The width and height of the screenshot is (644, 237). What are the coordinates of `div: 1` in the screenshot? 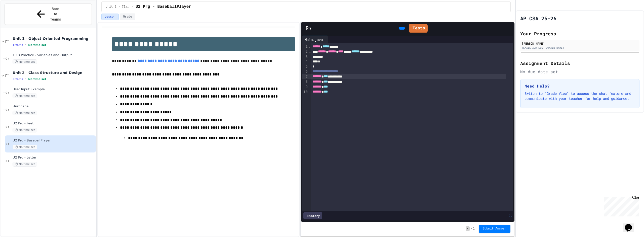 It's located at (305, 47).